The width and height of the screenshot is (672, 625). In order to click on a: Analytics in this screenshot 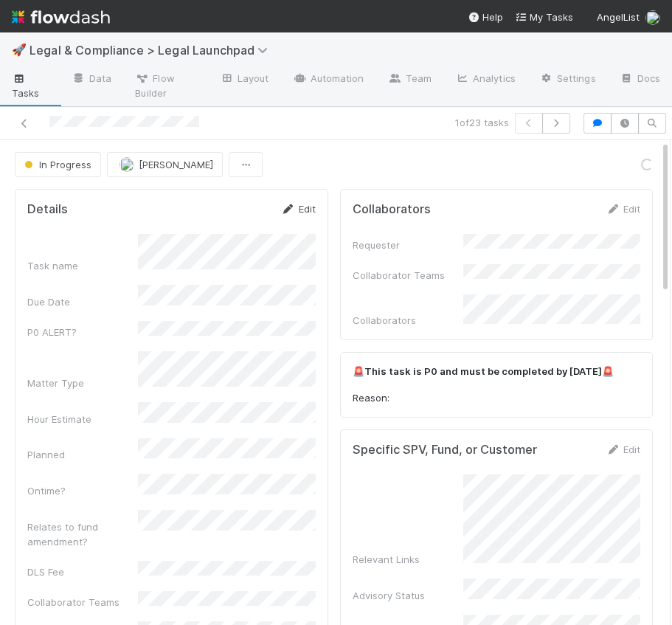, I will do `click(485, 80)`.